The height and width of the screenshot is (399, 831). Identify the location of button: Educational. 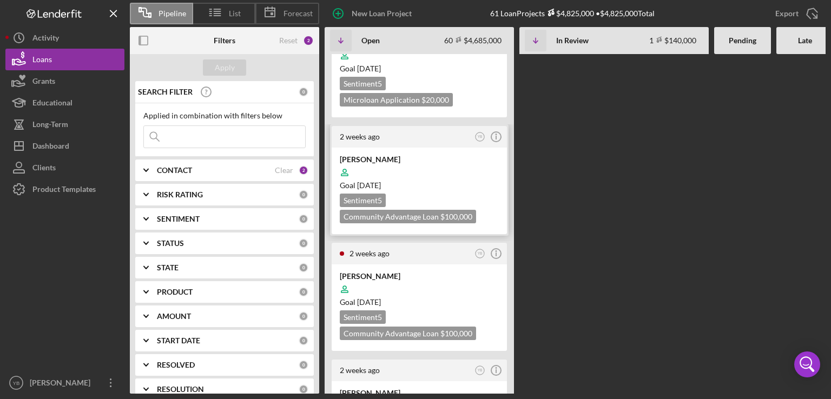
(65, 103).